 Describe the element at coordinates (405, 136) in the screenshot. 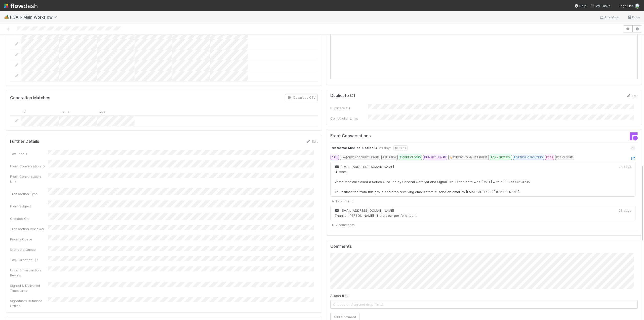

I see `h5: Front Conversations` at that location.